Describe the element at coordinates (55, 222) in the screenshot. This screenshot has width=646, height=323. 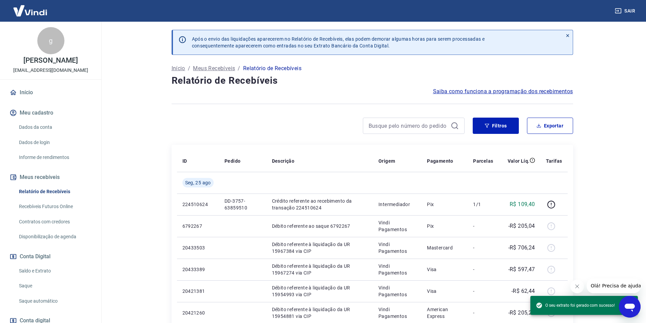
I see `a: Contratos com credores` at that location.